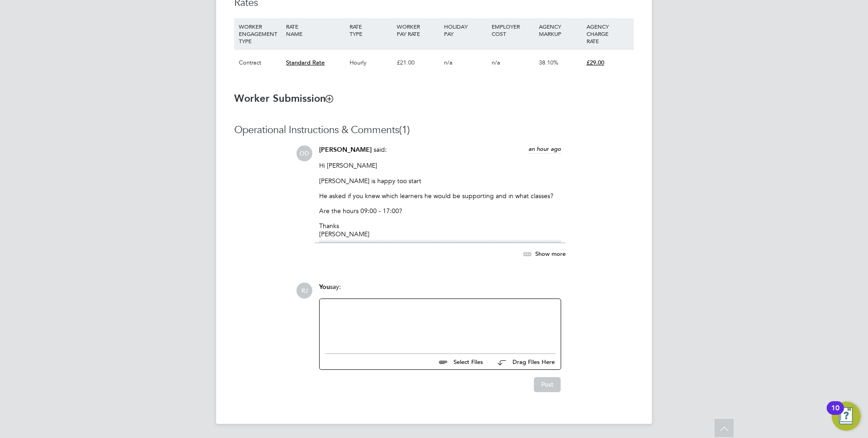 The image size is (868, 438). What do you see at coordinates (439, 196) in the screenshot?
I see `p: He asked if you knew which learners he would be supporting and in what classes?` at bounding box center [439, 196].